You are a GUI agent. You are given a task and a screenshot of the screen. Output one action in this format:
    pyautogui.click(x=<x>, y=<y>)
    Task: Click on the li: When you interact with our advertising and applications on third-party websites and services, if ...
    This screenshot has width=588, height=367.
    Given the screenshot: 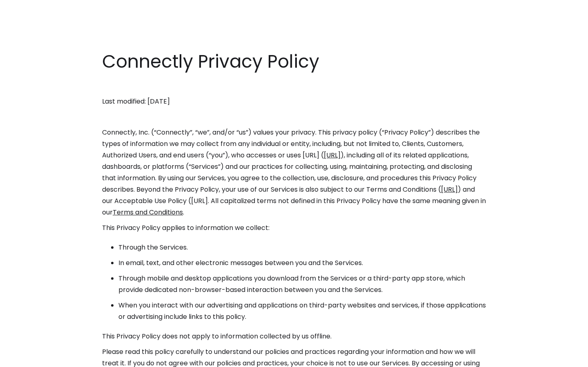 What is the action you would take?
    pyautogui.click(x=302, y=311)
    